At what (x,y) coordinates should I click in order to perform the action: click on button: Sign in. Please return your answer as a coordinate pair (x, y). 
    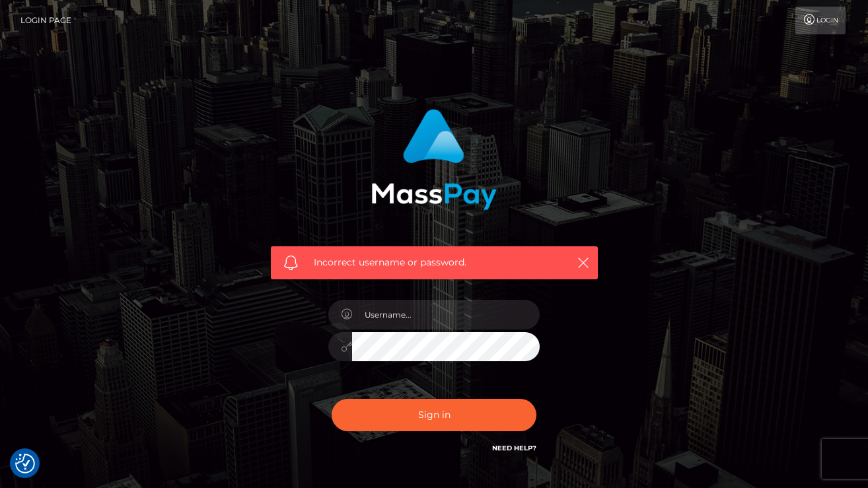
    Looking at the image, I should click on (434, 415).